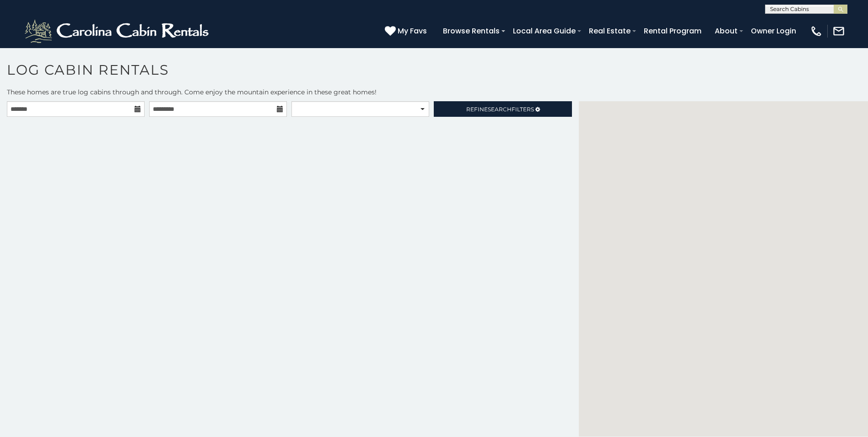  Describe the element at coordinates (412, 31) in the screenshot. I see `span: My Favs` at that location.